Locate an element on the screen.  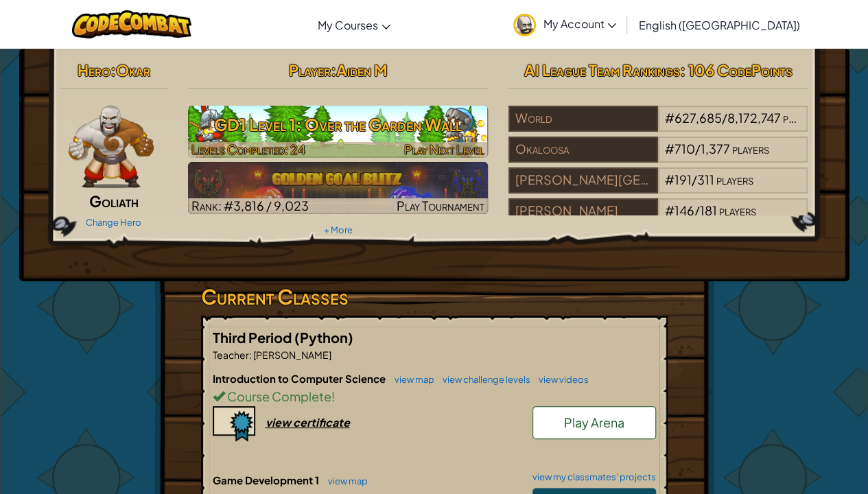
span: Play Arena is located at coordinates (594, 422).